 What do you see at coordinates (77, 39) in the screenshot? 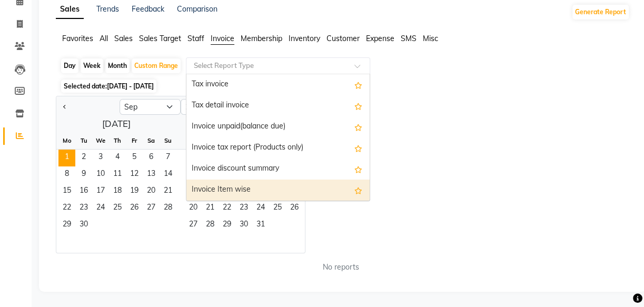
I see `span: Favorites` at bounding box center [77, 39].